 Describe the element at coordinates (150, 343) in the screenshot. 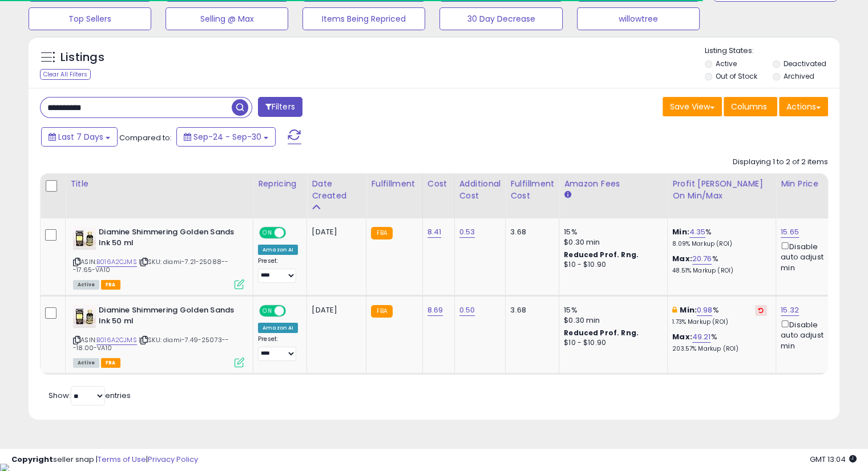

I see `span: | SKU: diami-7.49-25073---18.00-VA10` at that location.